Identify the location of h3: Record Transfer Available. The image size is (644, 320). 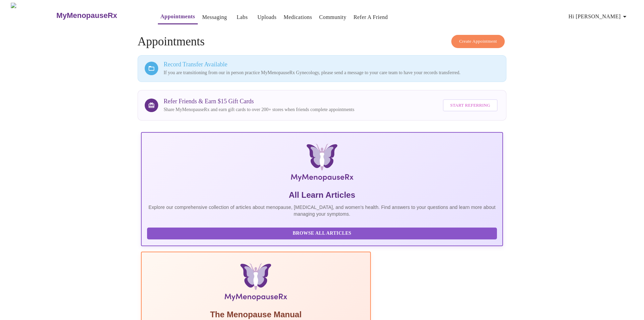
(331, 64).